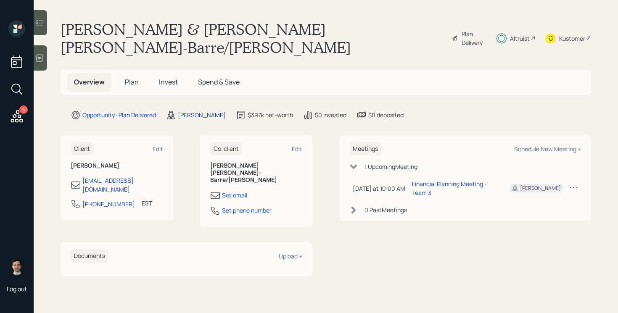 The height and width of the screenshot is (313, 618). I want to click on div: Set phone number, so click(247, 210).